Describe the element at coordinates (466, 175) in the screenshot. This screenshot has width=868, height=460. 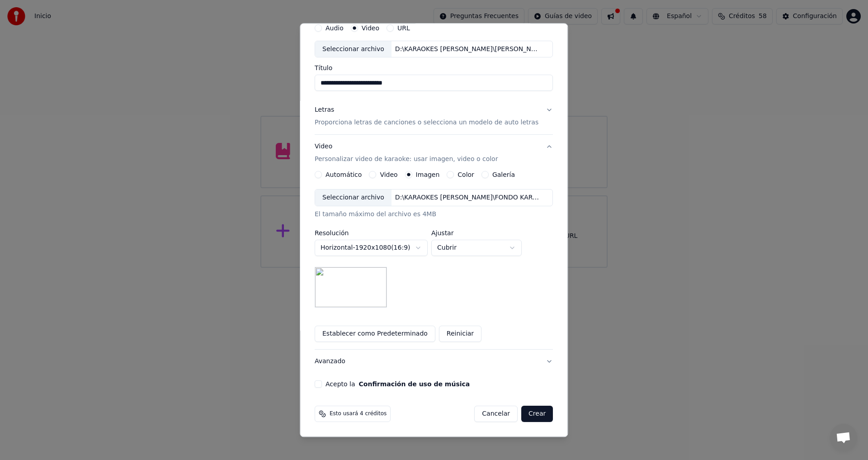
I see `label: Color` at that location.